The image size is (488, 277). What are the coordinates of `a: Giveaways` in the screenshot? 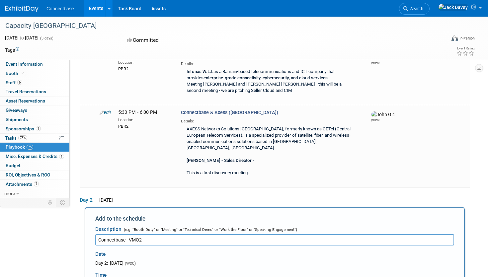 It's located at (35, 110).